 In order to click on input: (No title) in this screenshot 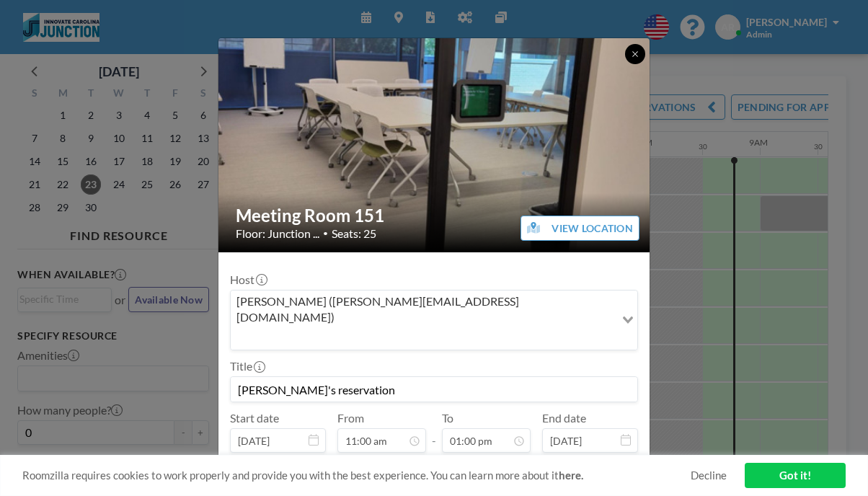, I will do `click(434, 389)`.